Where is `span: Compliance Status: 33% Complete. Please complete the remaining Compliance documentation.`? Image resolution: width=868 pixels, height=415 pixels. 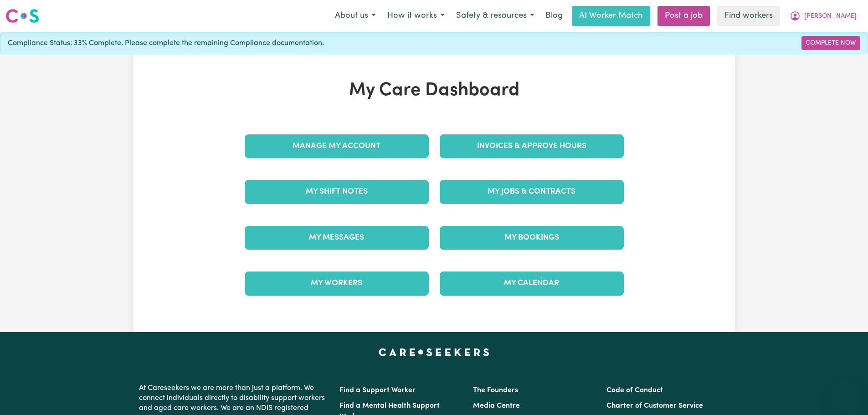 span: Compliance Status: 33% Complete. Please complete the remaining Compliance documentation. is located at coordinates (166, 43).